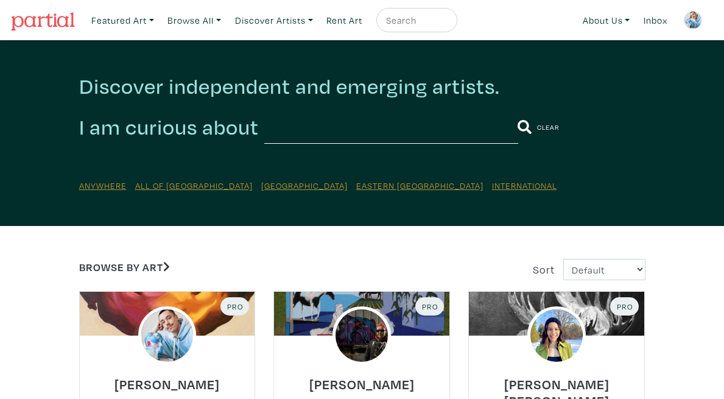 The height and width of the screenshot is (399, 724). What do you see at coordinates (415, 20) in the screenshot?
I see `input: Search` at bounding box center [415, 20].